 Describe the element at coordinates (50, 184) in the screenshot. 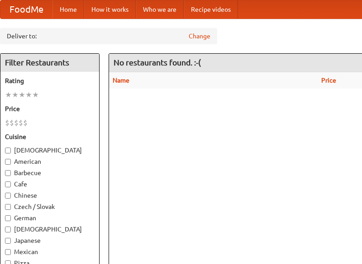

I see `label: Cafe` at that location.